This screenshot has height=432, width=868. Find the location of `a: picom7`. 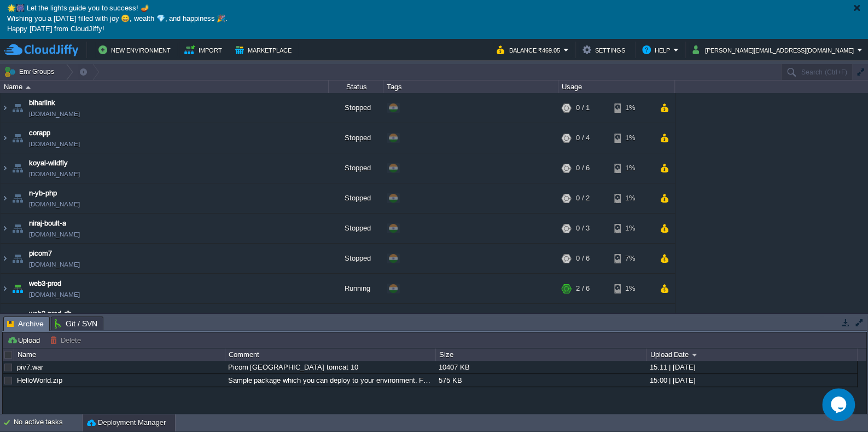

a: picom7 is located at coordinates (41, 253).